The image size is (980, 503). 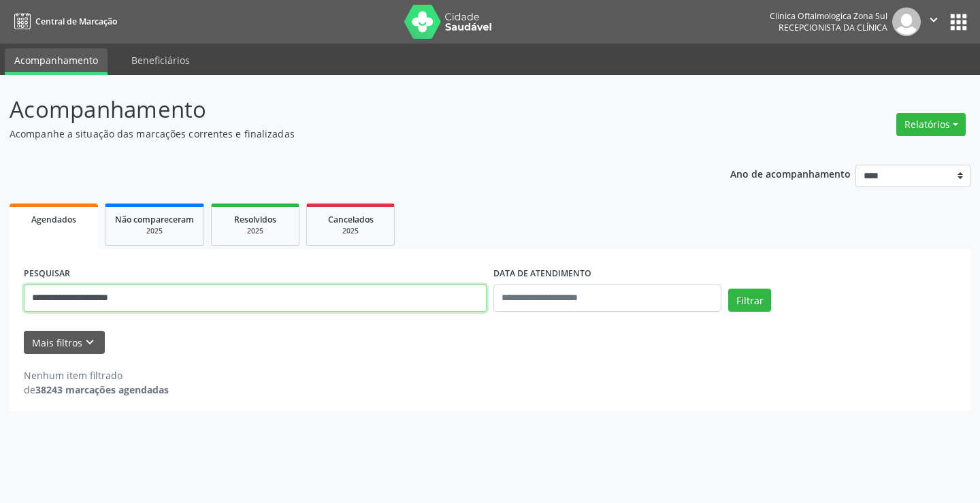 I want to click on p: Ano de acompanhamento, so click(x=790, y=173).